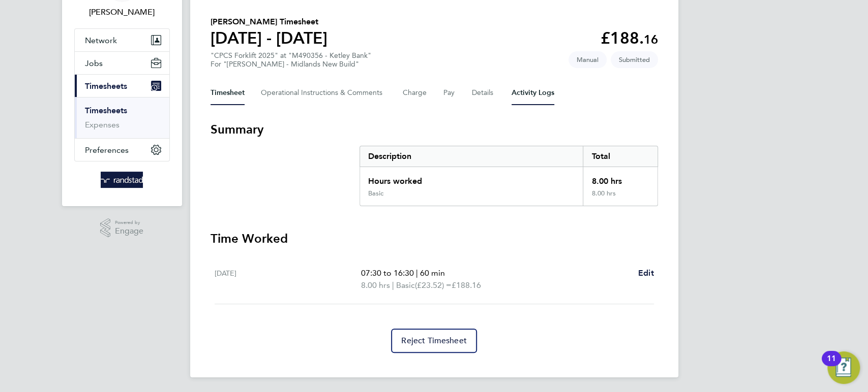 The width and height of the screenshot is (868, 392). I want to click on span: Engage, so click(129, 231).